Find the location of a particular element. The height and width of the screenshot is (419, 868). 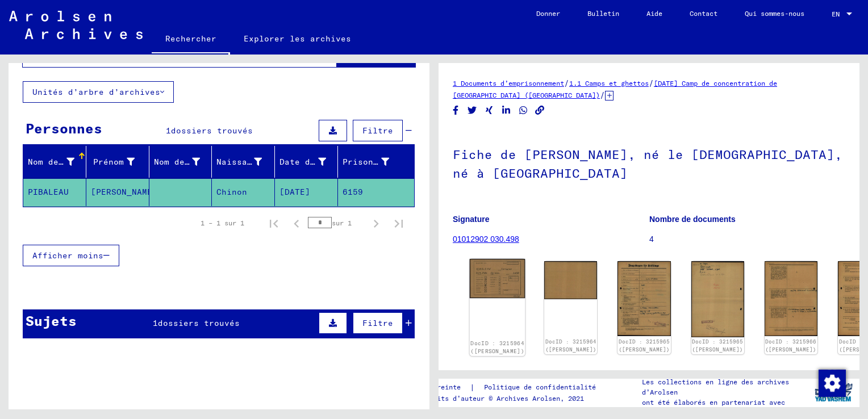

p: ont été élaborés en partenariat avec is located at coordinates (724, 403).